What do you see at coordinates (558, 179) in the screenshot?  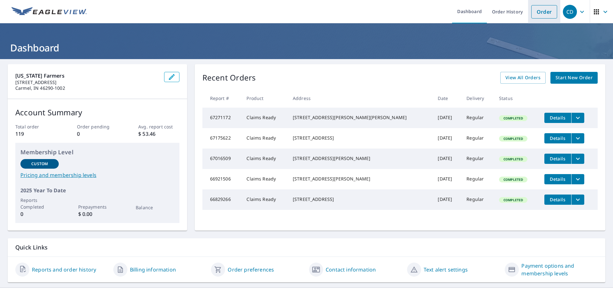 I see `button: detailsBtn-66921506` at bounding box center [558, 179].